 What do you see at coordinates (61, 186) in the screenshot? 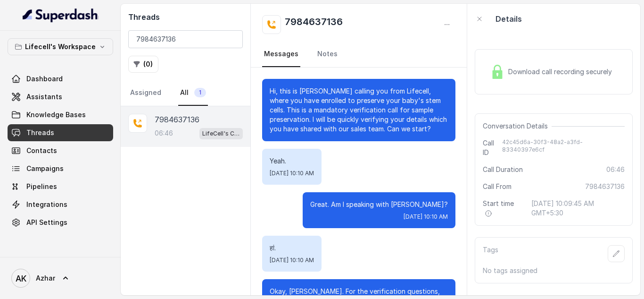
I see `a: Pipelines` at bounding box center [61, 186].